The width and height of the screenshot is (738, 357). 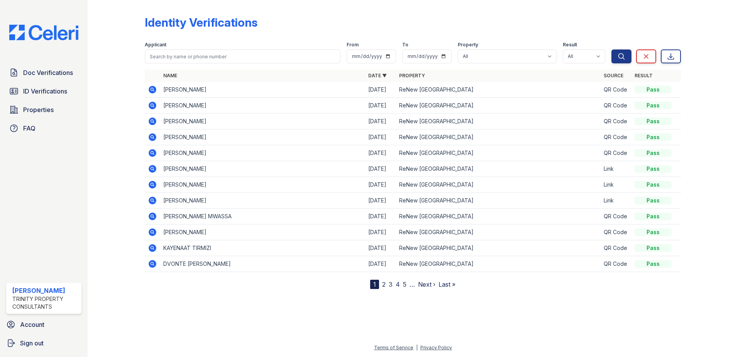 What do you see at coordinates (44, 73) in the screenshot?
I see `a: Doc Verifications` at bounding box center [44, 73].